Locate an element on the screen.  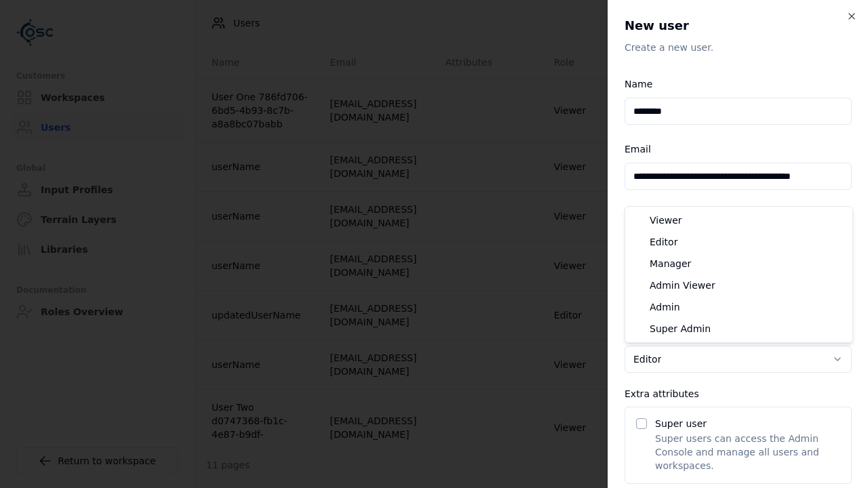
span: Manager is located at coordinates (670, 264).